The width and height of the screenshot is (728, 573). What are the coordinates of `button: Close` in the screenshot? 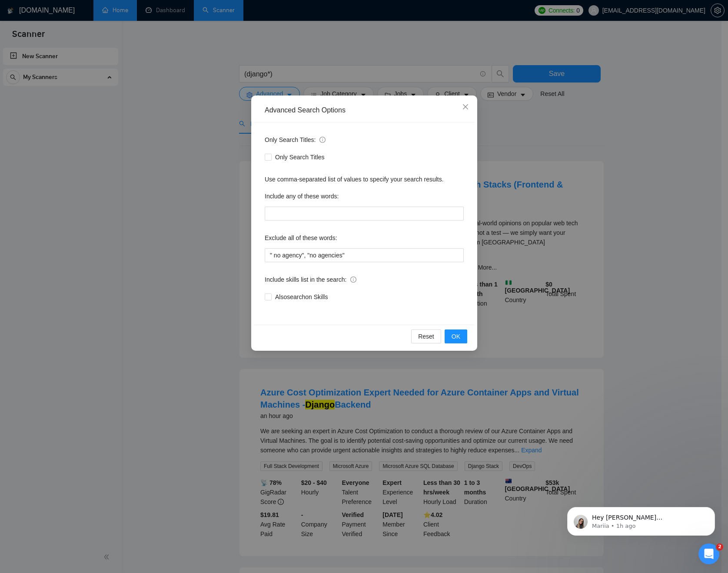 It's located at (465, 107).